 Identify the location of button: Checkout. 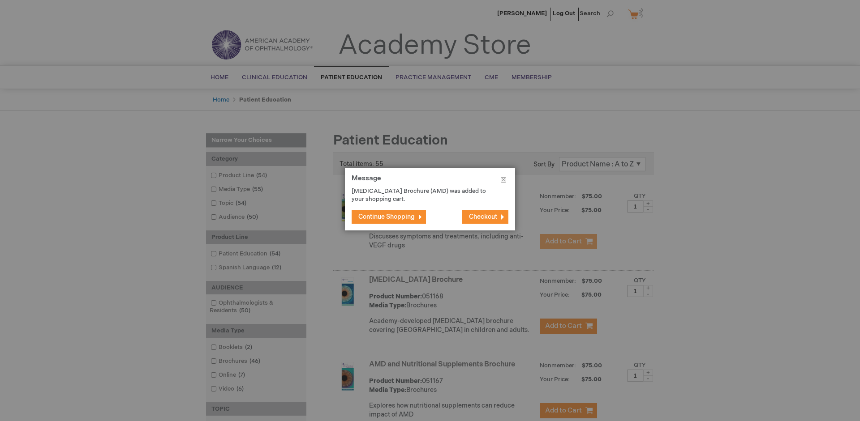
(485, 217).